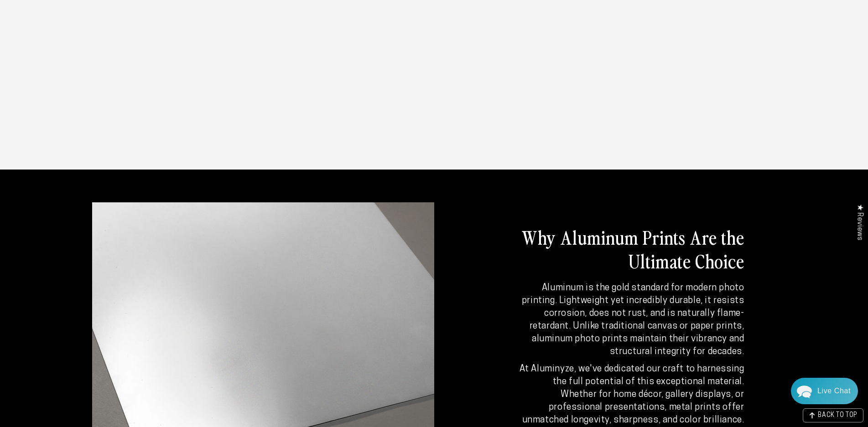 Image resolution: width=868 pixels, height=427 pixels. Describe the element at coordinates (630, 320) in the screenshot. I see `p: Aluminum is the gold standard for modern photo printing. Lightweight yet incredibly durable, it r...` at that location.